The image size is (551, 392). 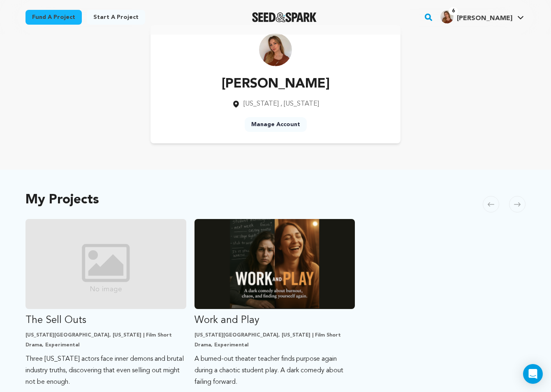 What do you see at coordinates (284, 17) in the screenshot?
I see `img: Seed&Spark Logo Dark Mode` at bounding box center [284, 17].